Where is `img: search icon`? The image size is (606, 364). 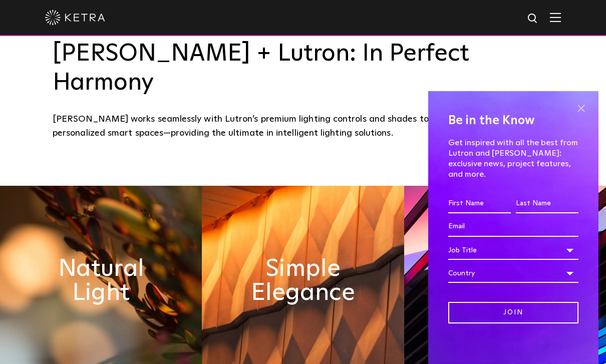 img: search icon is located at coordinates (533, 19).